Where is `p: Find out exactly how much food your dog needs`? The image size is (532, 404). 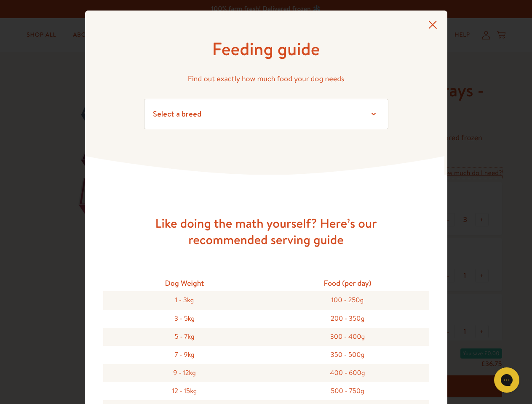
p: Find out exactly how much food your dog needs is located at coordinates (266, 79).